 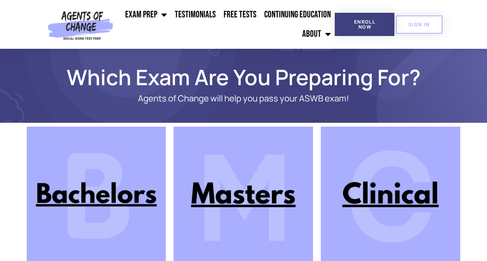 I want to click on span: Enroll Now, so click(x=364, y=24).